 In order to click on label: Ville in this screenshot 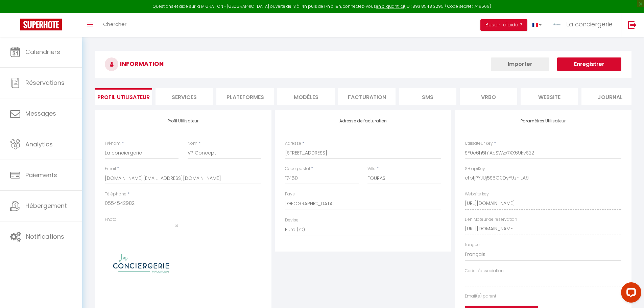, I will do `click(371, 168)`.